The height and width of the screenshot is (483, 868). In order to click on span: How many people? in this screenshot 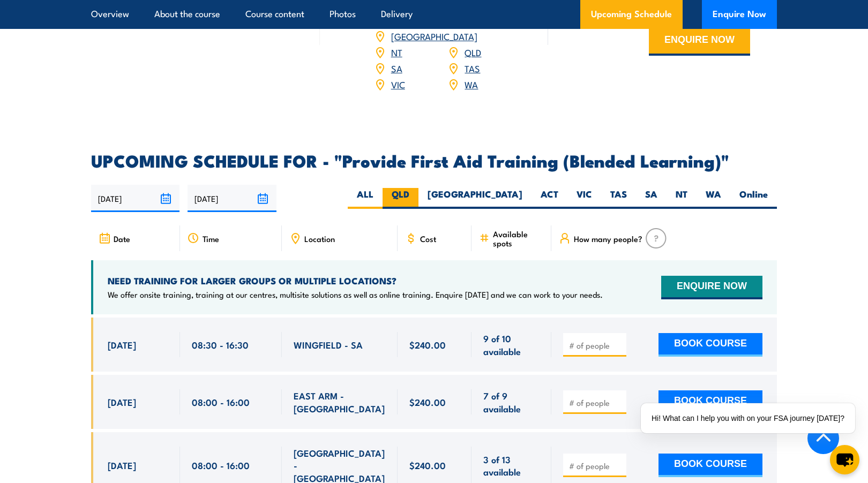, I will do `click(608, 238)`.